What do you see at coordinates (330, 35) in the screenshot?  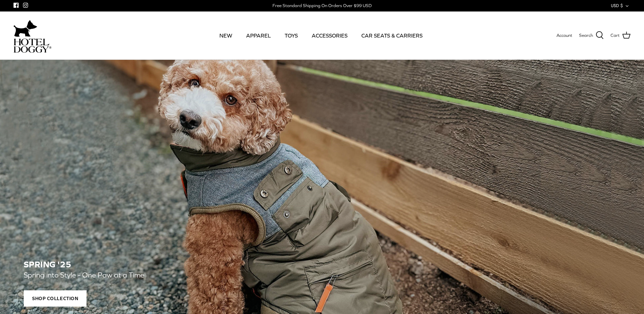 I see `a: ACCESSORIES` at bounding box center [330, 35].